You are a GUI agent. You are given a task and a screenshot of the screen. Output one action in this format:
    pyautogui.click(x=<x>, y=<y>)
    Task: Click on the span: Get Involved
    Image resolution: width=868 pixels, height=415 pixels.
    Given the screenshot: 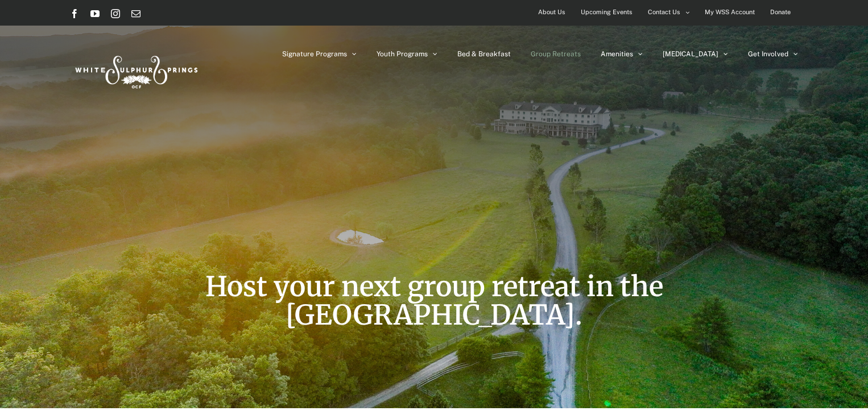 What is the action you would take?
    pyautogui.click(x=767, y=54)
    